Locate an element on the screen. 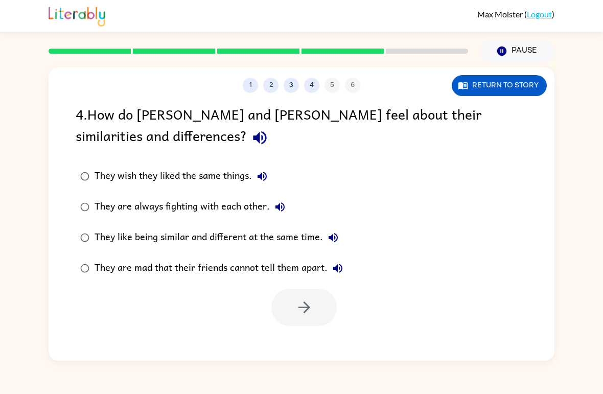 The height and width of the screenshot is (394, 603). button: 1 is located at coordinates (250, 85).